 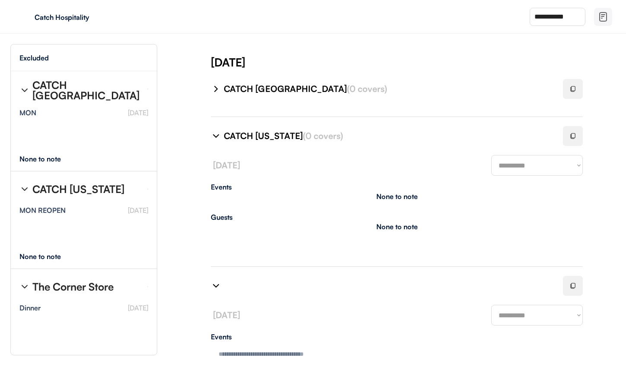 I want to click on div: The Corner Store, so click(x=73, y=287).